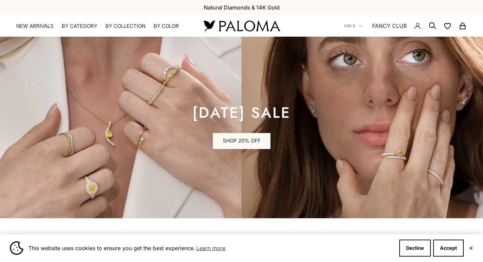 Image resolution: width=483 pixels, height=262 pixels. Describe the element at coordinates (448, 248) in the screenshot. I see `button: Accept` at that location.